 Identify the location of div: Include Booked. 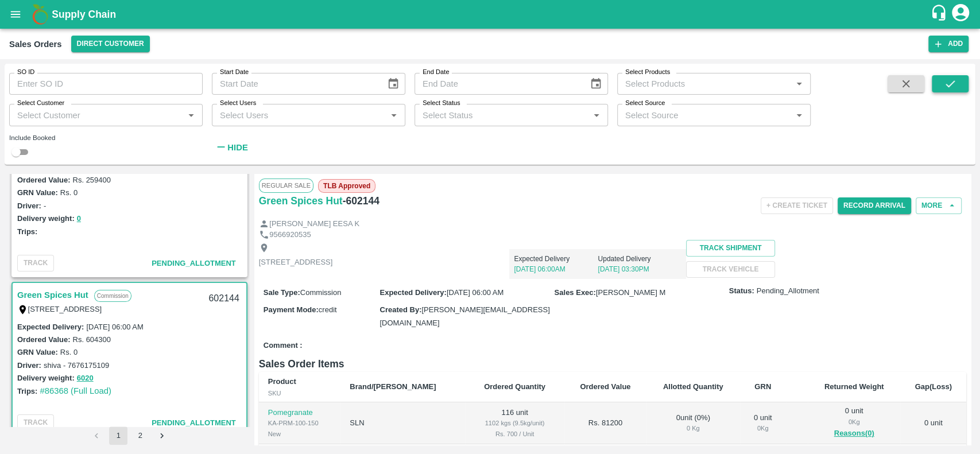
(106, 138).